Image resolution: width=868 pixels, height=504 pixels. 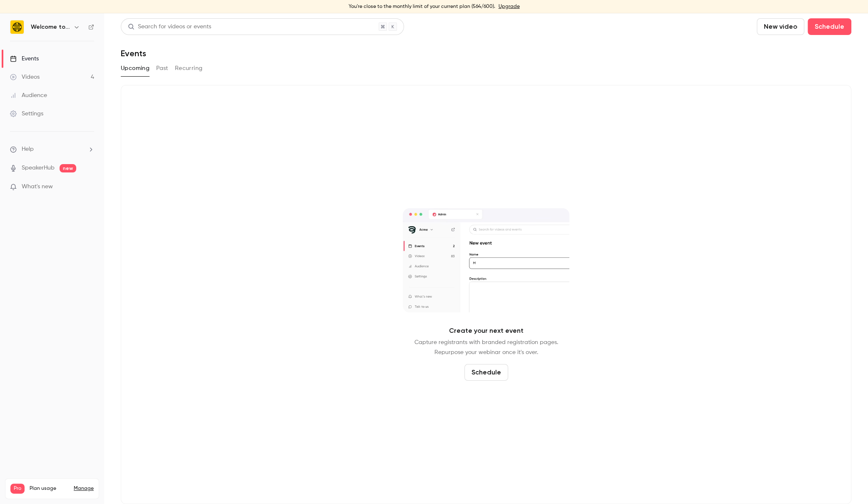 What do you see at coordinates (133, 53) in the screenshot?
I see `h1: Events` at bounding box center [133, 53].